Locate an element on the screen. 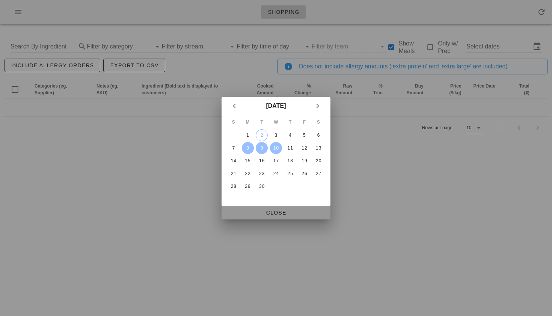 This screenshot has width=552, height=316. button: 14 is located at coordinates (234, 161).